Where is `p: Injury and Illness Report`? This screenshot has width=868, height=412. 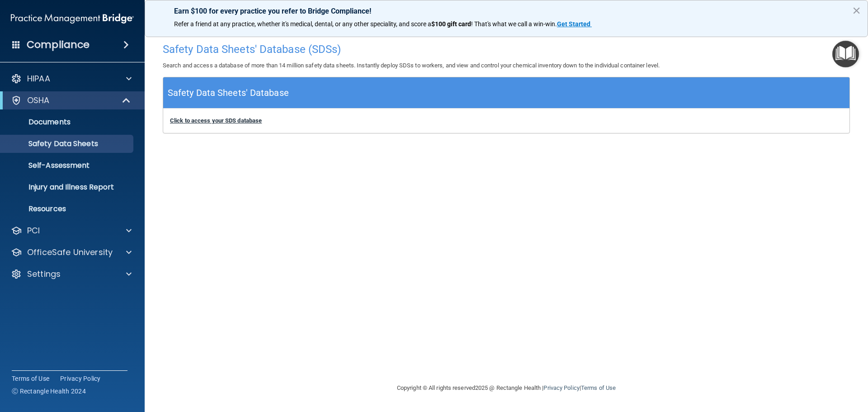 p: Injury and Illness Report is located at coordinates (68, 187).